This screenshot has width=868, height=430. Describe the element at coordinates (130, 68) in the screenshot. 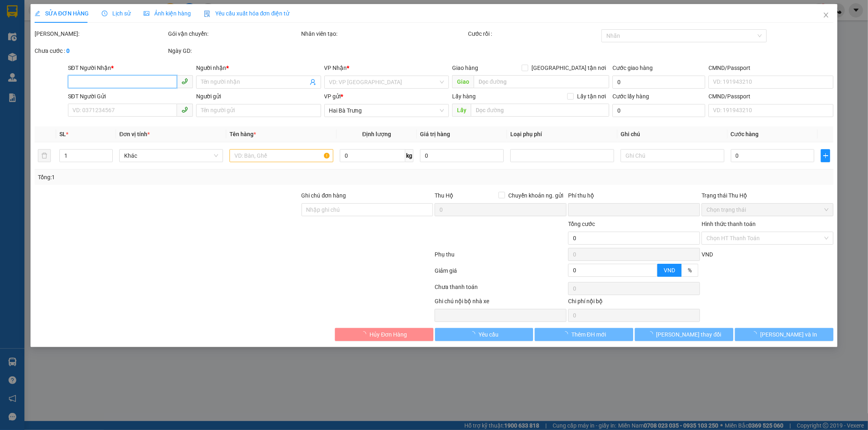

I see `div: SĐT Người Nhận` at that location.